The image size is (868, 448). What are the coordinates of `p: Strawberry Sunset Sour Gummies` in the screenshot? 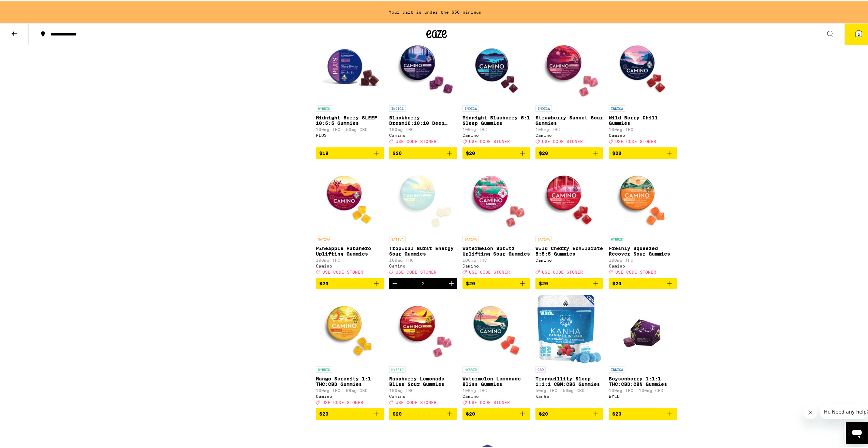 It's located at (570, 119).